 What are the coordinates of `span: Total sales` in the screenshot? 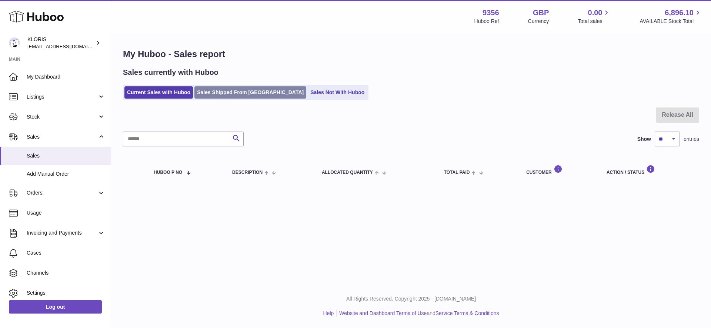 It's located at (594, 21).